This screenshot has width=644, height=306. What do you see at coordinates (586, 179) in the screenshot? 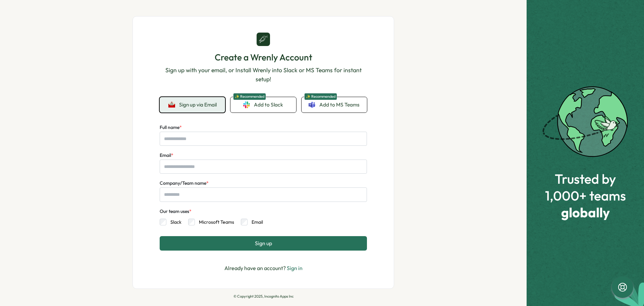
I see `span: Trusted by` at bounding box center [586, 179].